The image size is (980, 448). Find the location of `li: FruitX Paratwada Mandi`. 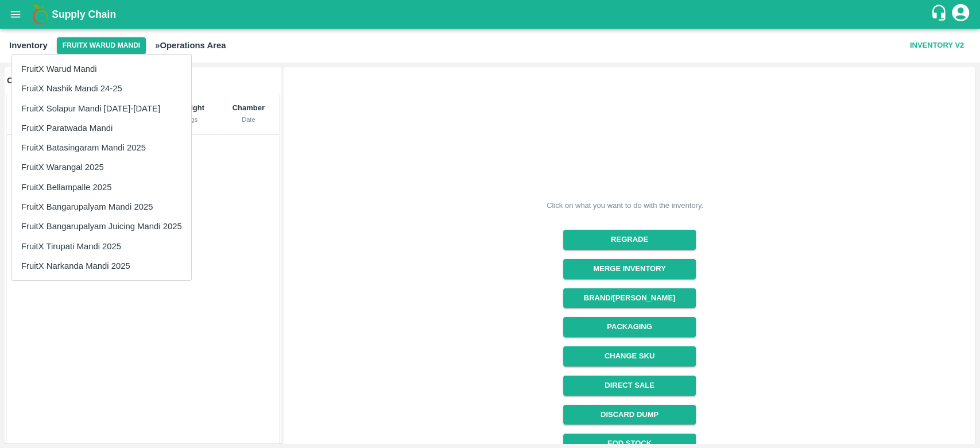

li: FruitX Paratwada Mandi is located at coordinates (101, 128).